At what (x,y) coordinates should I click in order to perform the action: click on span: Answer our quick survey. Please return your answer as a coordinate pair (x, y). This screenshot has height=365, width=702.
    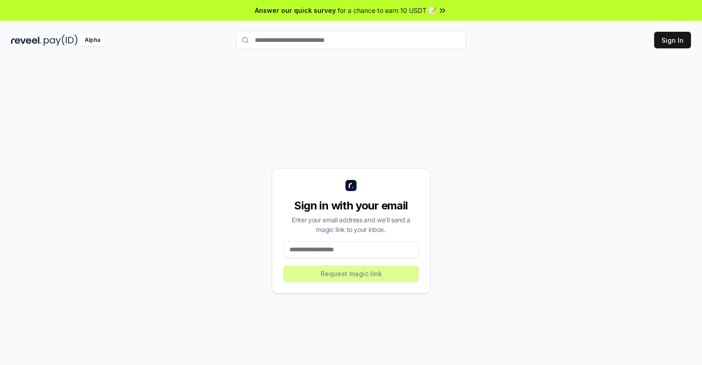
    Looking at the image, I should click on (295, 10).